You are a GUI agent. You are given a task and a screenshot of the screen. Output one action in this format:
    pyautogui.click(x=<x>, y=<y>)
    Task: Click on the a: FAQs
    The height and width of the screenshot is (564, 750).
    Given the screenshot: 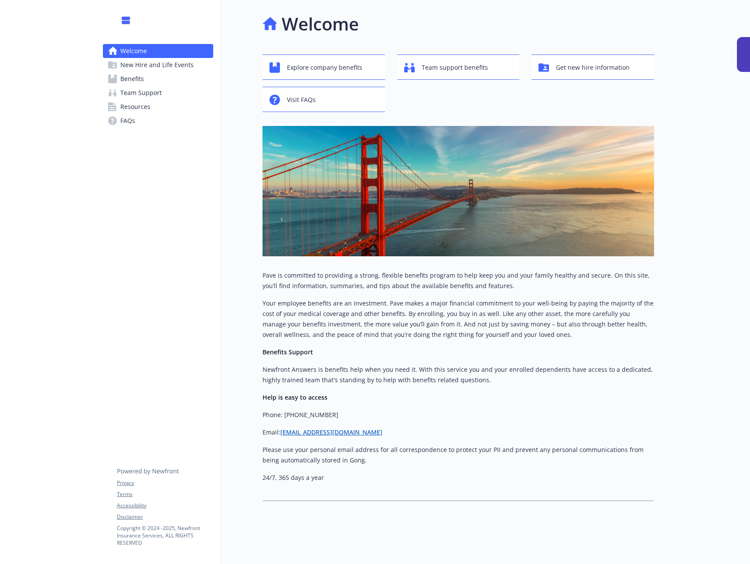 What is the action you would take?
    pyautogui.click(x=158, y=121)
    